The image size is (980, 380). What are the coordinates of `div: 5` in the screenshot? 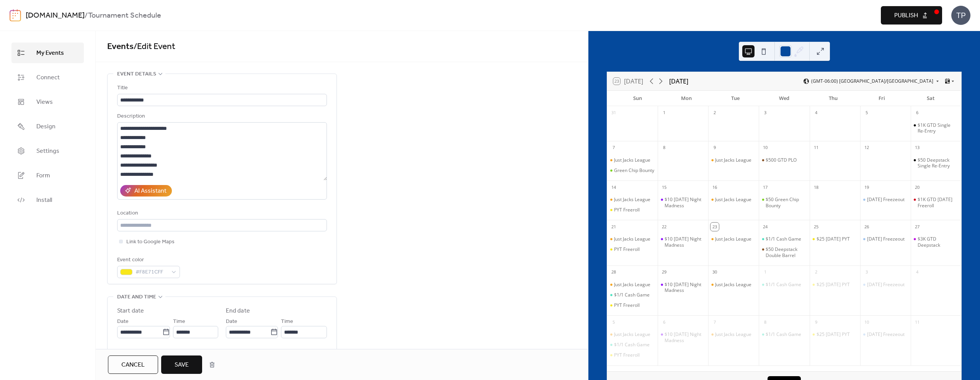 It's located at (613, 322).